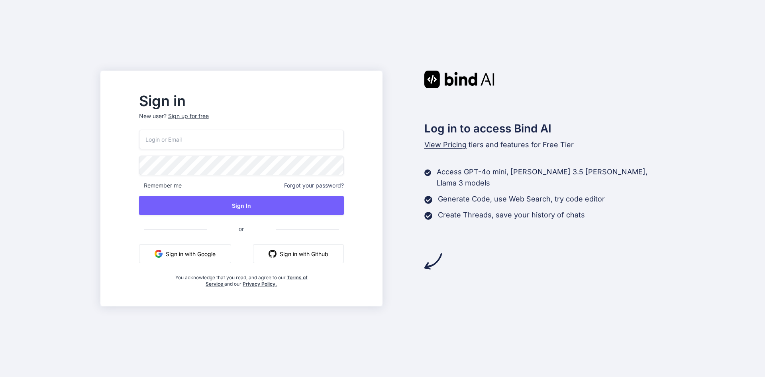  Describe the element at coordinates (159, 254) in the screenshot. I see `img: google` at that location.